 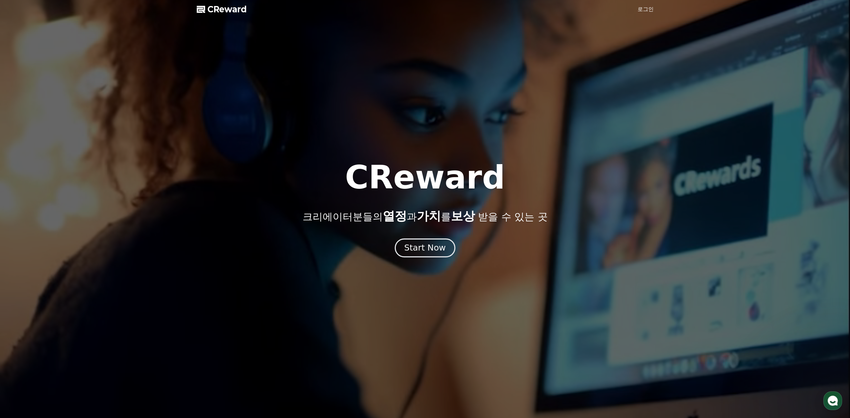 I want to click on a: Start Now, so click(x=425, y=249).